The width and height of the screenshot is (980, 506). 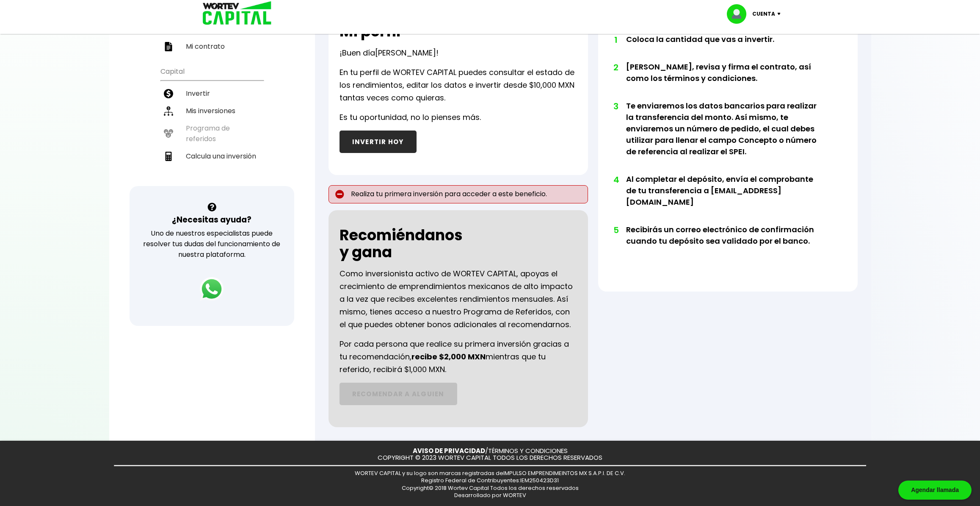 I want to click on button: RECOMENDAR A ALGUIEN, so click(x=398, y=394).